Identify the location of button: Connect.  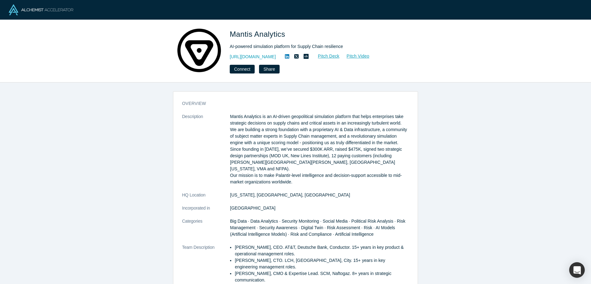
(242, 69).